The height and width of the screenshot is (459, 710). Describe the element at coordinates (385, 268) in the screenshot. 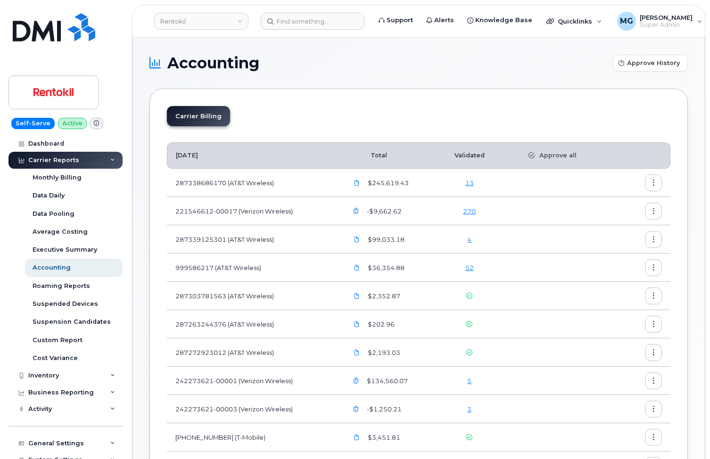

I see `span: $36,354.88` at that location.